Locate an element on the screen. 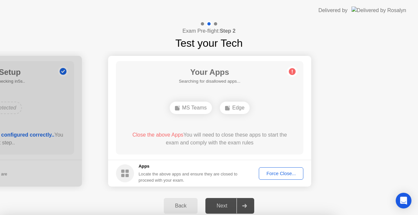  div: Delivered by is located at coordinates (333, 10).